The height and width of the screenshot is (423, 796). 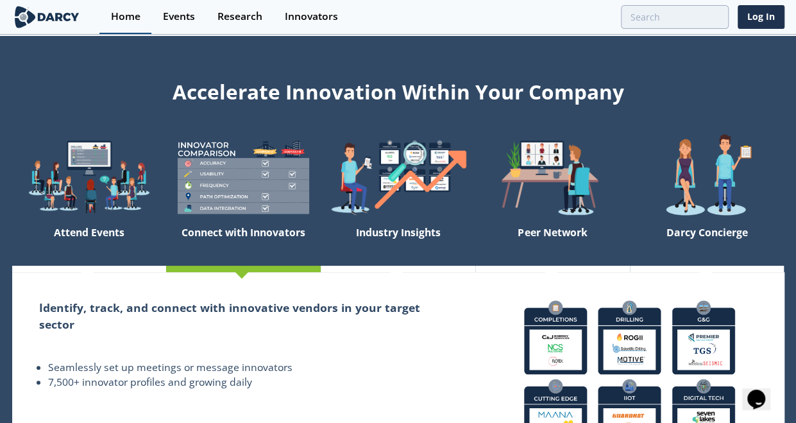 What do you see at coordinates (240, 17) in the screenshot?
I see `div: Research` at bounding box center [240, 17].